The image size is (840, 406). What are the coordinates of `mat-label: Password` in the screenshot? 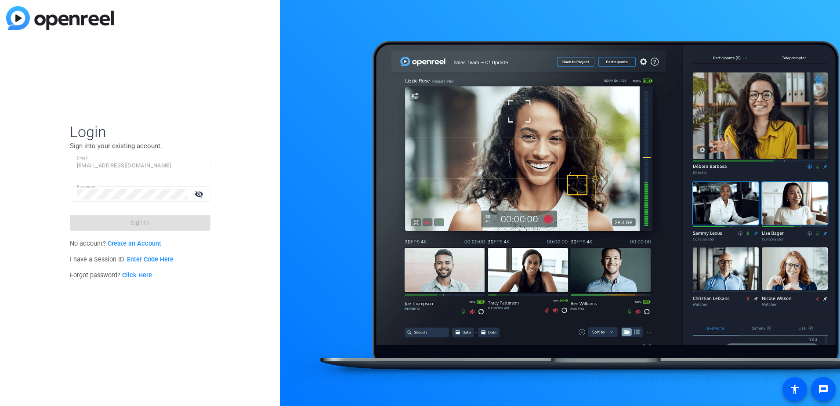 It's located at (86, 186).